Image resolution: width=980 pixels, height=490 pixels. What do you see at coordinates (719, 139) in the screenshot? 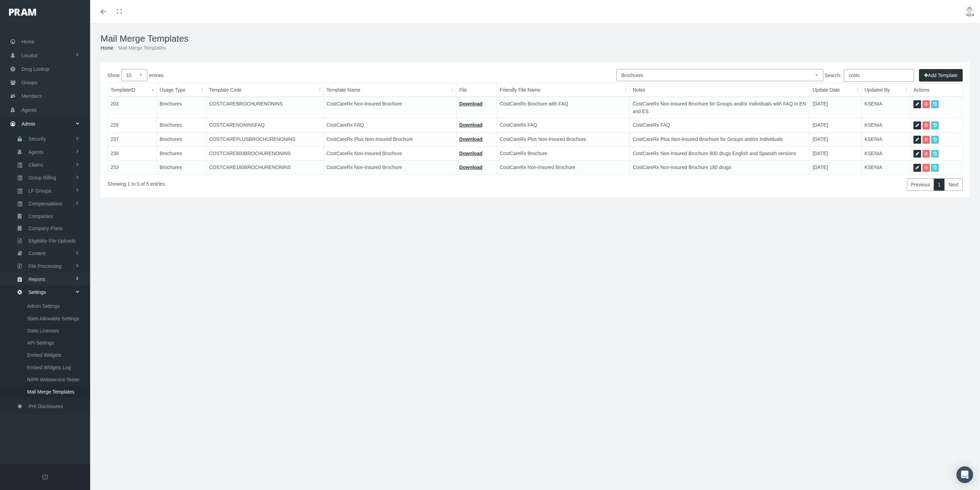
I see `td: CostCareRx Plus Non-Insured Brochure for Groups and/or Individuals` at bounding box center [719, 139].